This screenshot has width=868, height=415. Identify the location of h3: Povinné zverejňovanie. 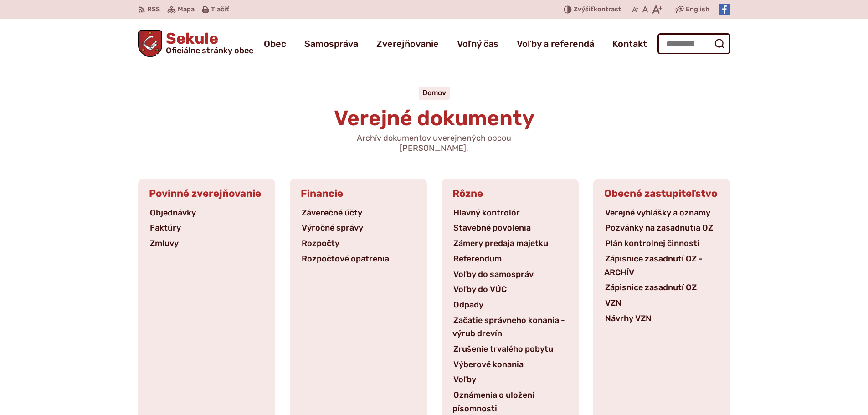
(206, 193).